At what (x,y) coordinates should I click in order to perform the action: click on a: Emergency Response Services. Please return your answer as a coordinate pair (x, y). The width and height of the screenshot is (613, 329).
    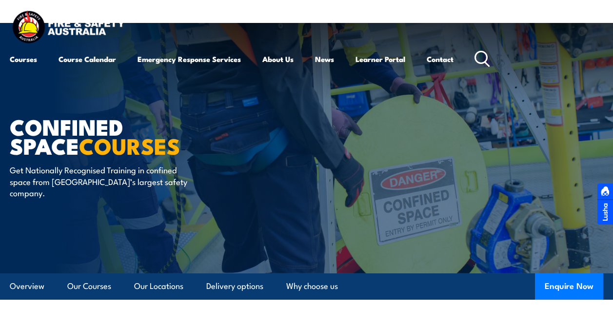
    Looking at the image, I should click on (189, 59).